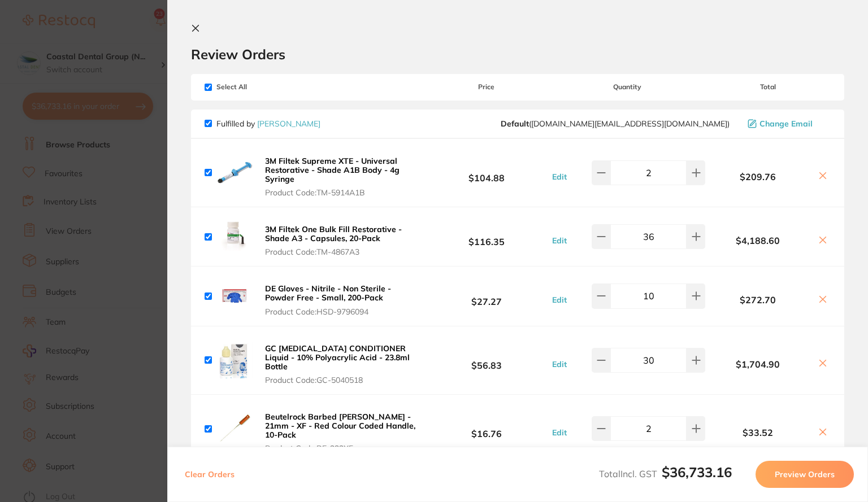  What do you see at coordinates (768, 87) in the screenshot?
I see `span: Total` at bounding box center [768, 87].